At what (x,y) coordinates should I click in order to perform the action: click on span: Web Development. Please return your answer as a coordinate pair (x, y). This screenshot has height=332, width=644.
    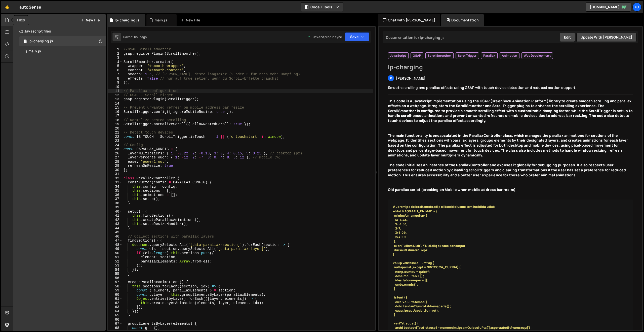
    Looking at the image, I should click on (537, 56).